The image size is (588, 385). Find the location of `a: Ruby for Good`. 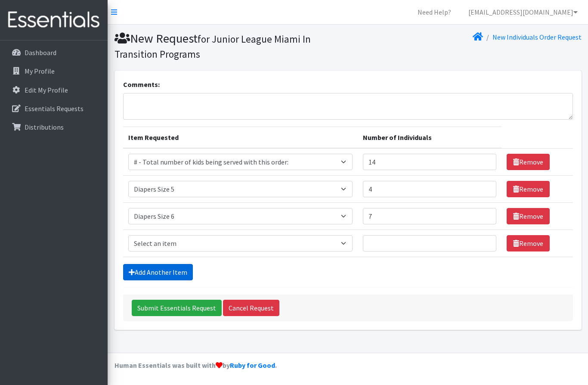

a: Ruby for Good is located at coordinates (252, 365).